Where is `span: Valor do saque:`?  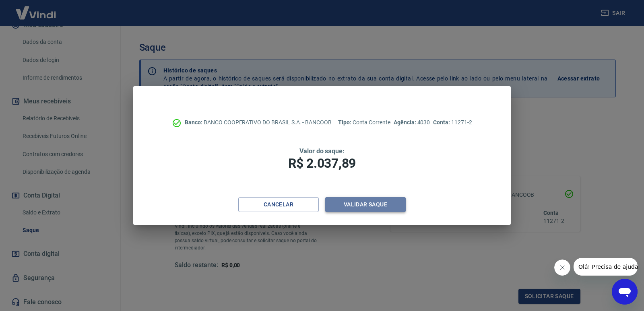 span: Valor do saque: is located at coordinates (322, 151).